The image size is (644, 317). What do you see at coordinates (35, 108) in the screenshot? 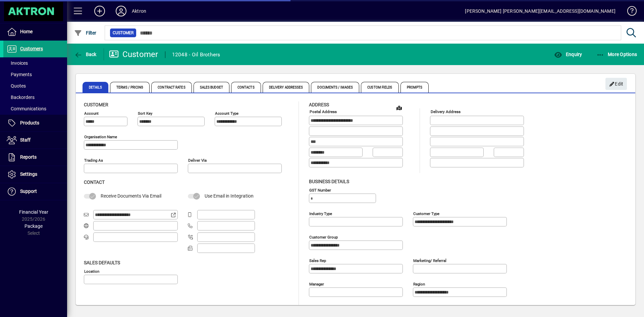
I see `a: Communications` at bounding box center [35, 108].